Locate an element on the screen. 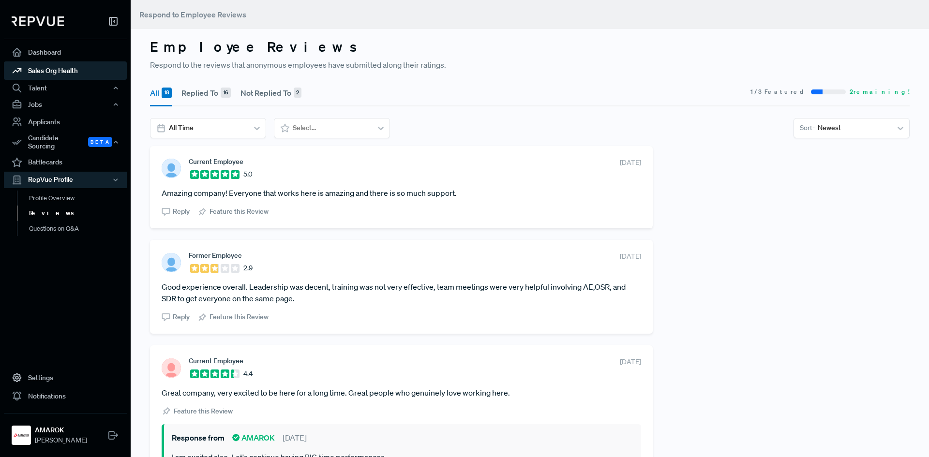 The height and width of the screenshot is (457, 929). span: 4.4 is located at coordinates (248, 374).